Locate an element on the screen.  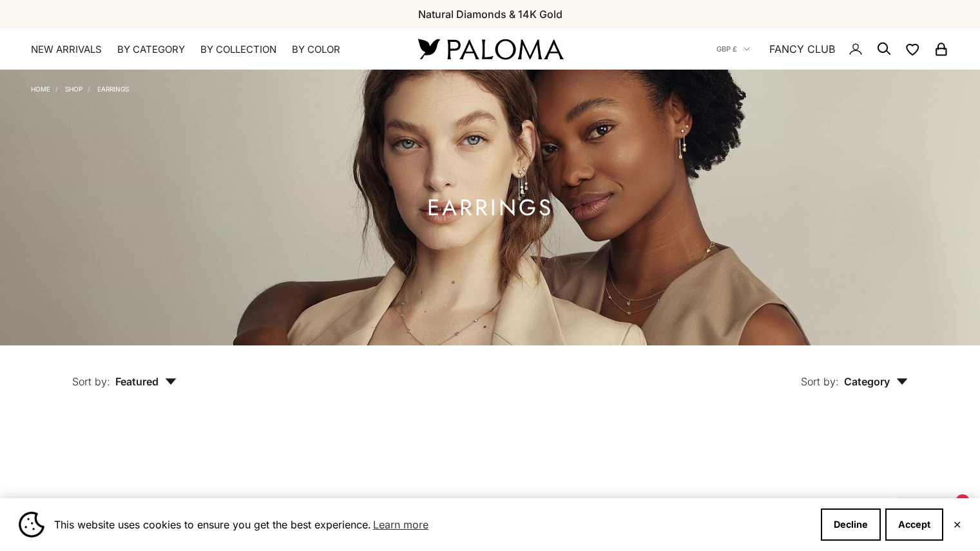
a: Earrings is located at coordinates (113, 89).